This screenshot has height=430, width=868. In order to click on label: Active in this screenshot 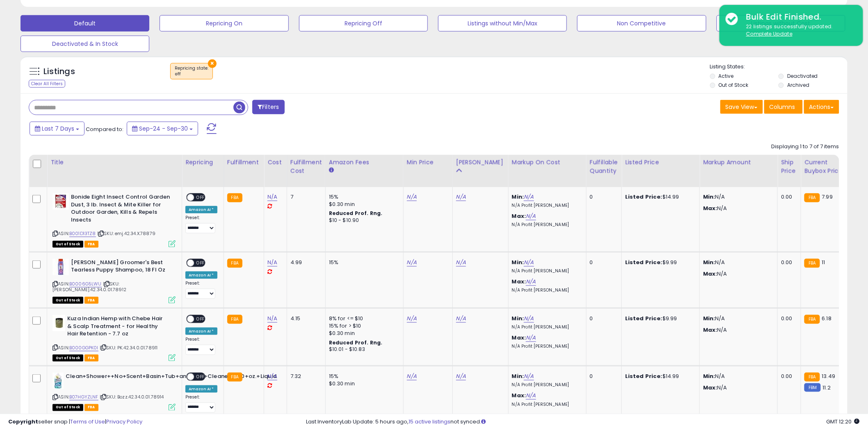, I will do `click(726, 76)`.